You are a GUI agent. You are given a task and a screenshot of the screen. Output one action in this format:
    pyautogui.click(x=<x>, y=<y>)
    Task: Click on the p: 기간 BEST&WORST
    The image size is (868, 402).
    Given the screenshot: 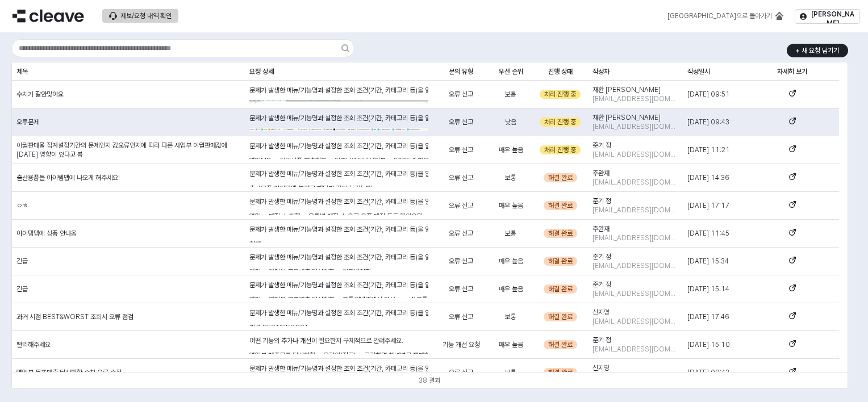 What is the action you would take?
    pyautogui.click(x=338, y=328)
    